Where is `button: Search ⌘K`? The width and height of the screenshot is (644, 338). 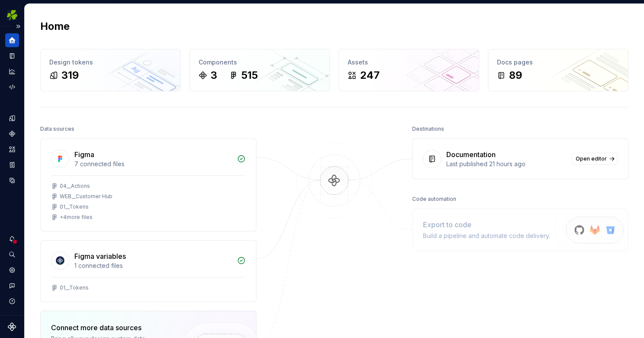 button: Search ⌘K is located at coordinates (12, 254).